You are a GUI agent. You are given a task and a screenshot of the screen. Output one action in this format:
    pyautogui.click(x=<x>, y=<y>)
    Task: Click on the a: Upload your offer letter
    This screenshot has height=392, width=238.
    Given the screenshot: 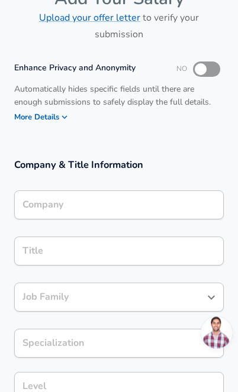 What is the action you would take?
    pyautogui.click(x=89, y=18)
    